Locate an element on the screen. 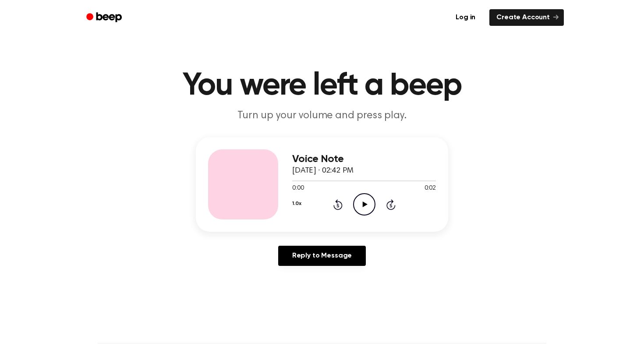  p: Turn up your volume and press play. is located at coordinates (322, 116).